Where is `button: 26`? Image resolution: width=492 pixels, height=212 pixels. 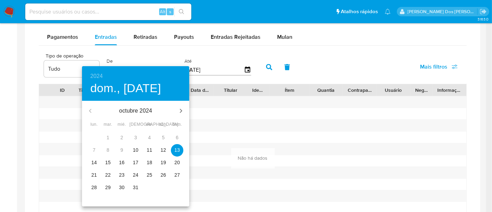
button: 26 is located at coordinates (163, 175).